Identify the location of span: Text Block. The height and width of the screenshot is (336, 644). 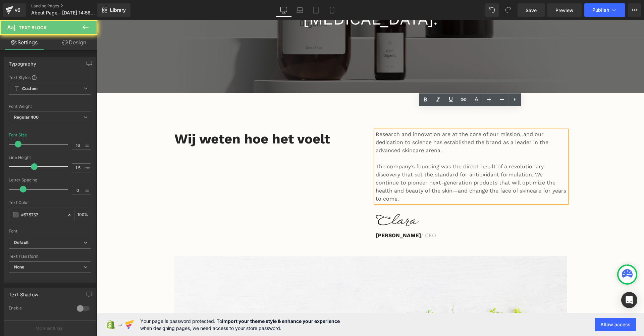
(33, 28).